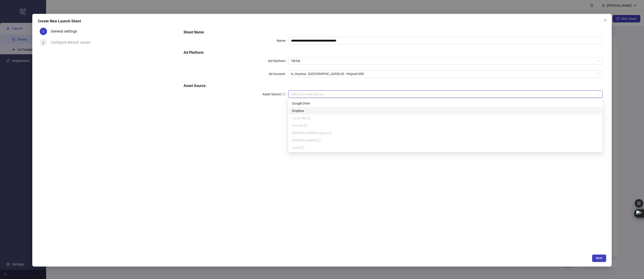 The image size is (644, 279). What do you see at coordinates (278, 74) in the screenshot?
I see `label: Ad Account` at bounding box center [278, 74].